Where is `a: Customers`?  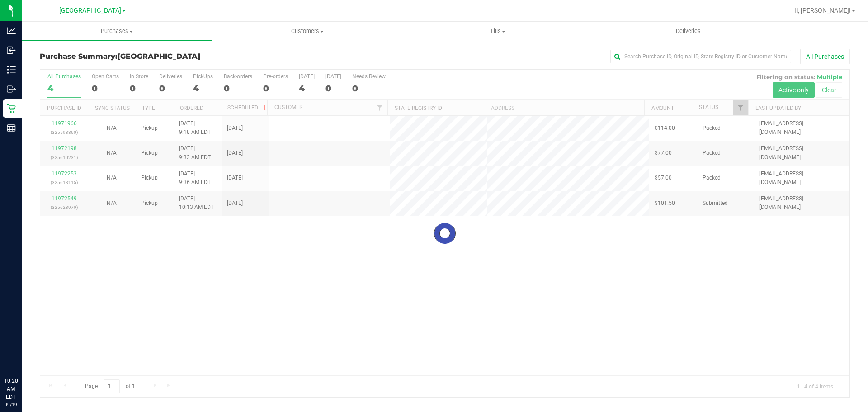 a: Customers is located at coordinates (307, 31).